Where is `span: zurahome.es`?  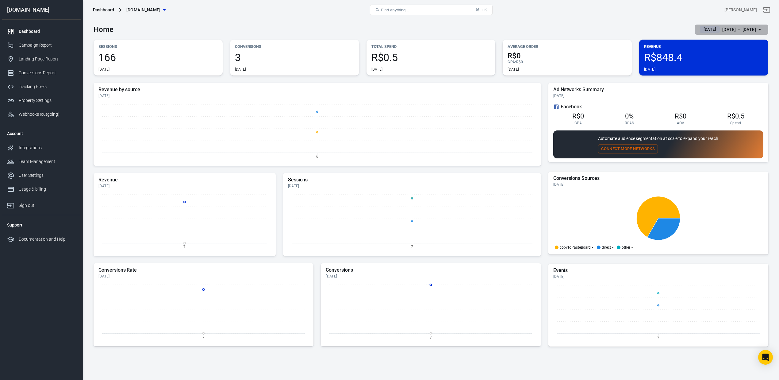
span: zurahome.es is located at coordinates (144, 10).